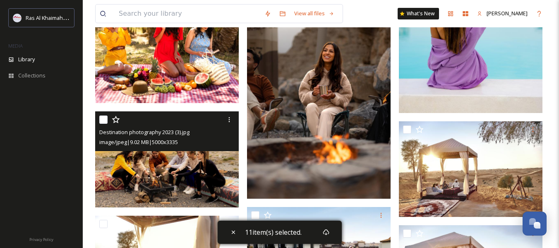 This screenshot has width=559, height=248. I want to click on img: Logo_RAKTDA_RGB-01.png, so click(17, 18).